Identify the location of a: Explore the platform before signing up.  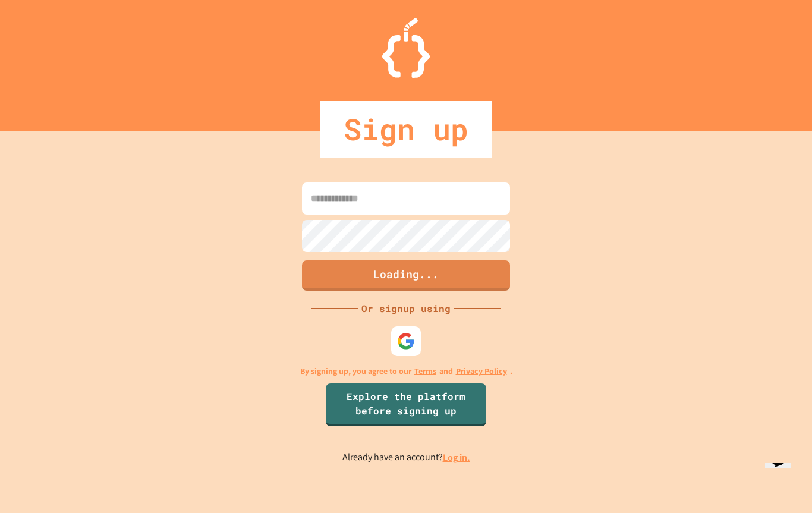
(406, 405).